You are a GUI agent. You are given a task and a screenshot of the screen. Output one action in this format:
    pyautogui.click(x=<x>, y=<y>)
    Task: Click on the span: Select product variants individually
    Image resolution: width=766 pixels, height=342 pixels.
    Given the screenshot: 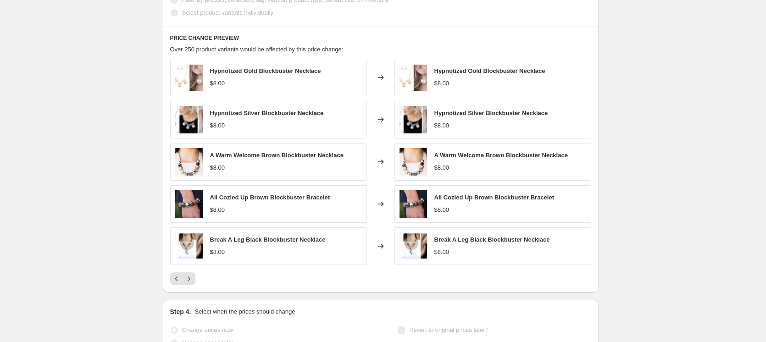 What is the action you would take?
    pyautogui.click(x=228, y=12)
    